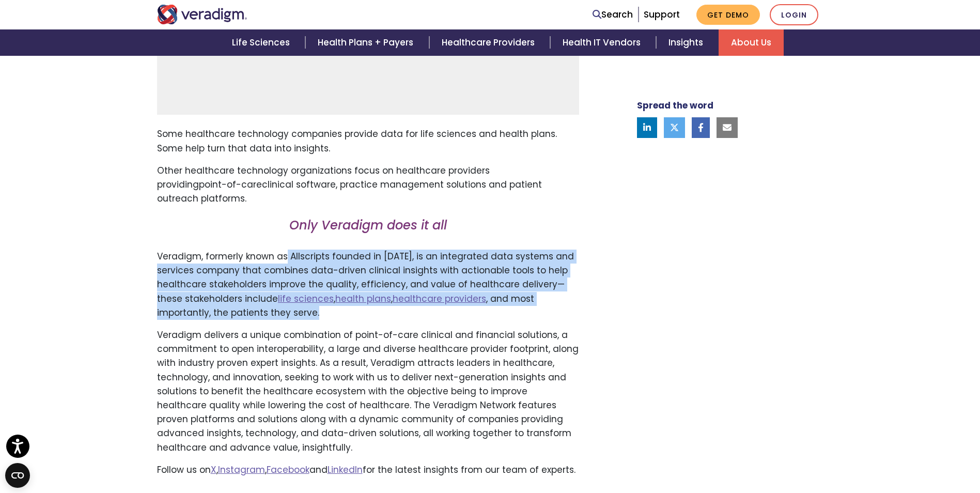  Describe the element at coordinates (213, 470) in the screenshot. I see `a: X` at that location.